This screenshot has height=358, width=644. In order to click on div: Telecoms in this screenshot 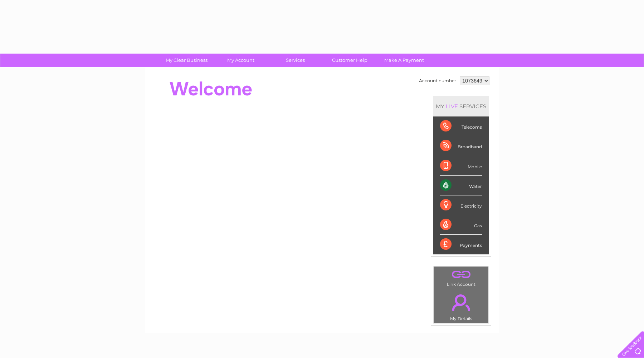, I will do `click(461, 126)`.